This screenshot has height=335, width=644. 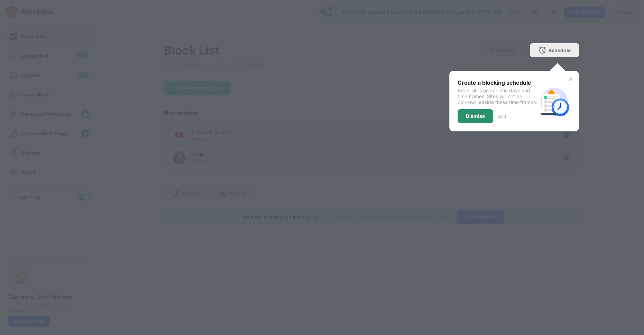 What do you see at coordinates (570, 79) in the screenshot?
I see `img: x-button.svg` at bounding box center [570, 79].